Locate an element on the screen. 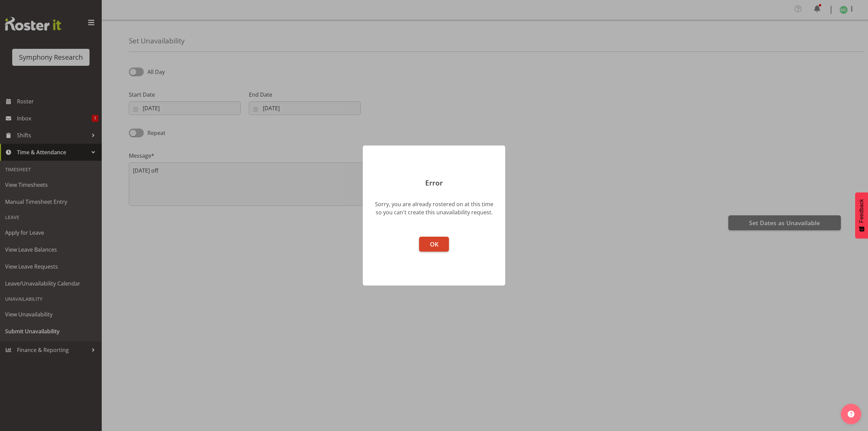 This screenshot has height=431, width=868. button: OK is located at coordinates (434, 244).